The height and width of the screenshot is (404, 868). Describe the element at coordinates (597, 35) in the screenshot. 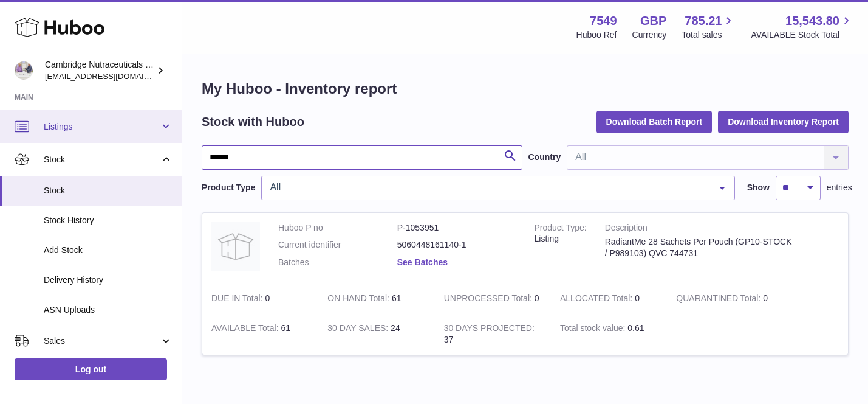

I see `div: Huboo Ref` at that location.